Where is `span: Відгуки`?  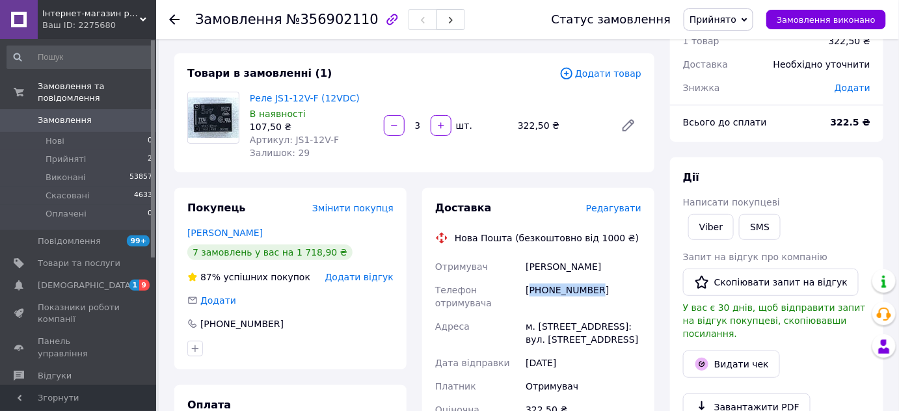
span: Відгуки is located at coordinates (55, 376).